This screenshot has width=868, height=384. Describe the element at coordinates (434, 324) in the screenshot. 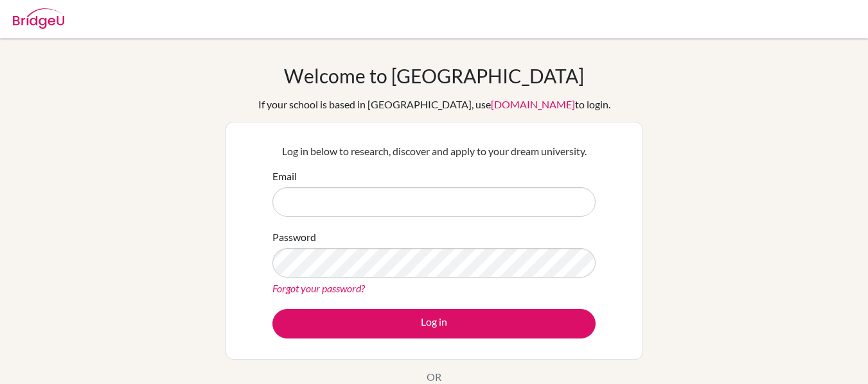

I see `button: Log in` at that location.